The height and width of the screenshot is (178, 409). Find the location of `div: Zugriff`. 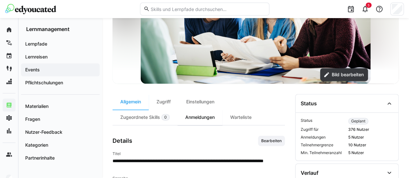

div: Zugriff is located at coordinates (163, 102).